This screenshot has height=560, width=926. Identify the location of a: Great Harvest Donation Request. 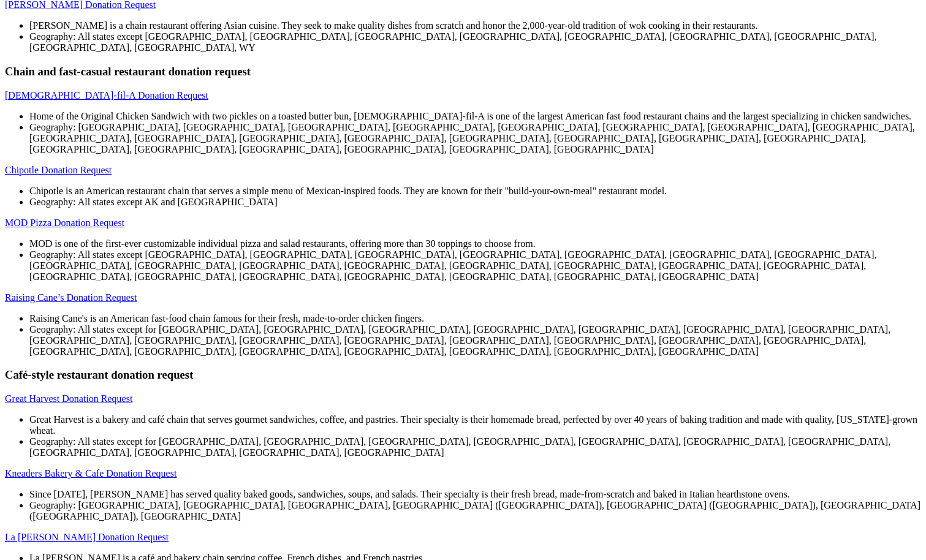
(69, 399).